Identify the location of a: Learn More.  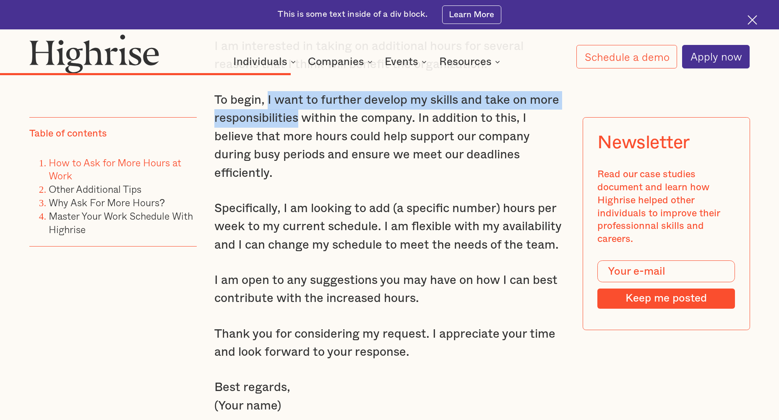
(472, 15).